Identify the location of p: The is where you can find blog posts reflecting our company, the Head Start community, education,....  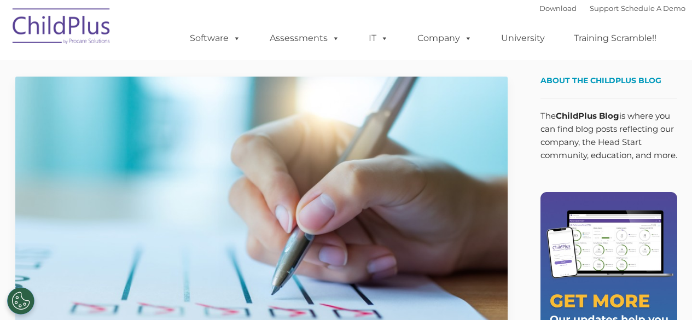
(609, 136).